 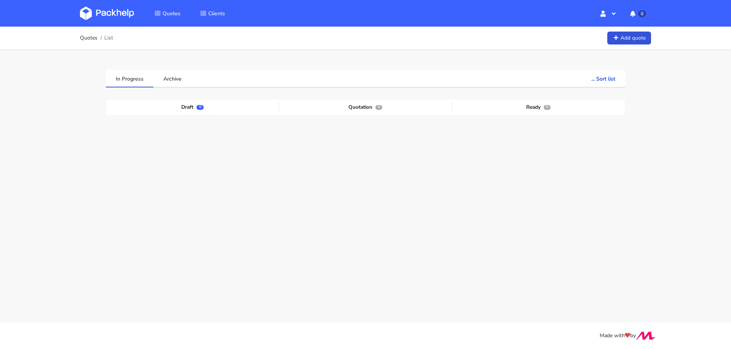 I want to click on div: Draft, so click(x=193, y=107).